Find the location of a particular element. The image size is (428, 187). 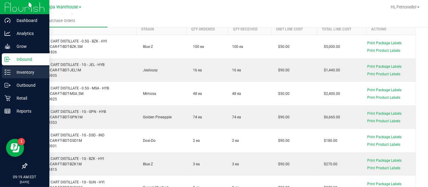

p: Retail is located at coordinates (29, 98).